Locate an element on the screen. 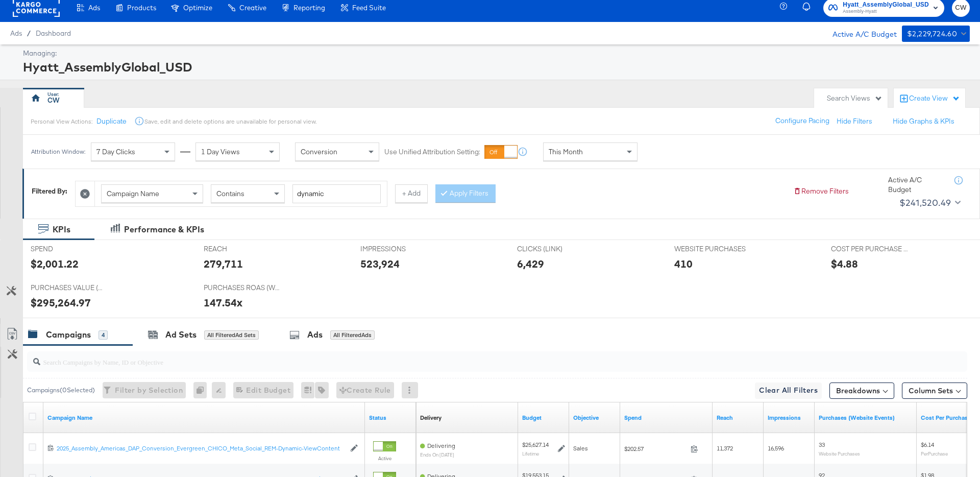  button: + Add is located at coordinates (412, 193).